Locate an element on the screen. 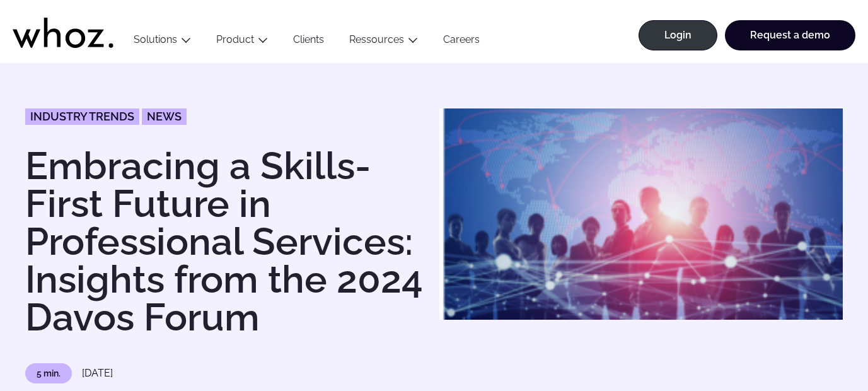 The width and height of the screenshot is (868, 391). img: Skills First Approach is located at coordinates (641, 214).